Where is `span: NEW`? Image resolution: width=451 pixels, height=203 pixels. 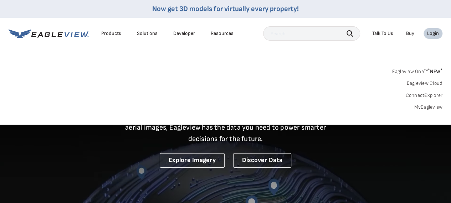
span: NEW is located at coordinates (435, 71).